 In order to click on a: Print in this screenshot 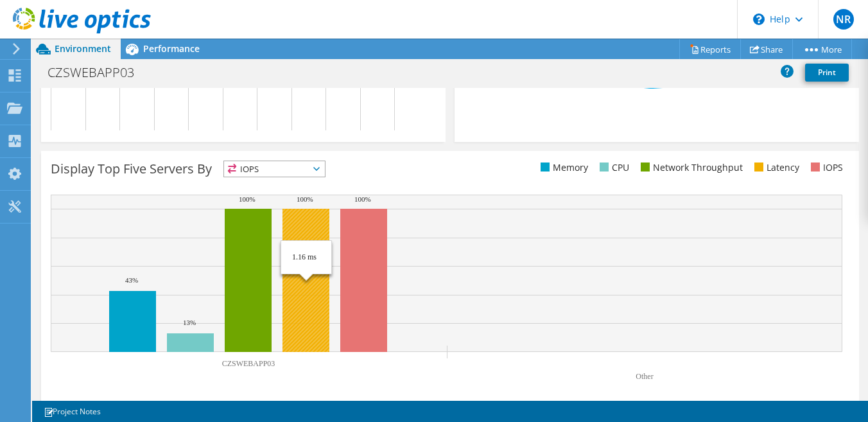, I will do `click(827, 73)`.